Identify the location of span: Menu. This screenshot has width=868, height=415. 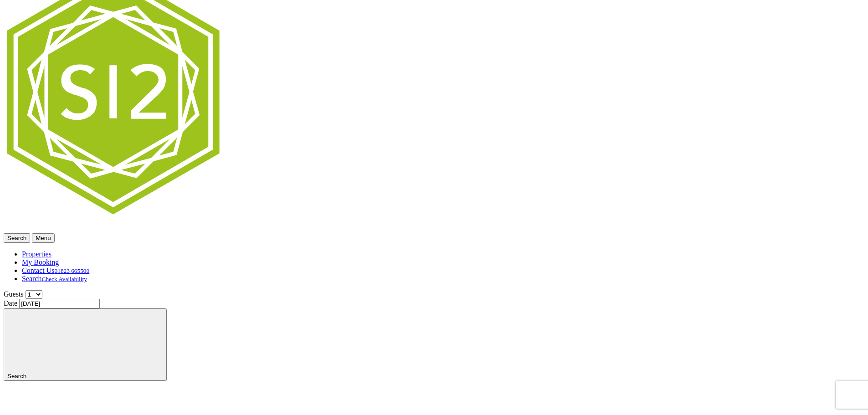
(42, 238).